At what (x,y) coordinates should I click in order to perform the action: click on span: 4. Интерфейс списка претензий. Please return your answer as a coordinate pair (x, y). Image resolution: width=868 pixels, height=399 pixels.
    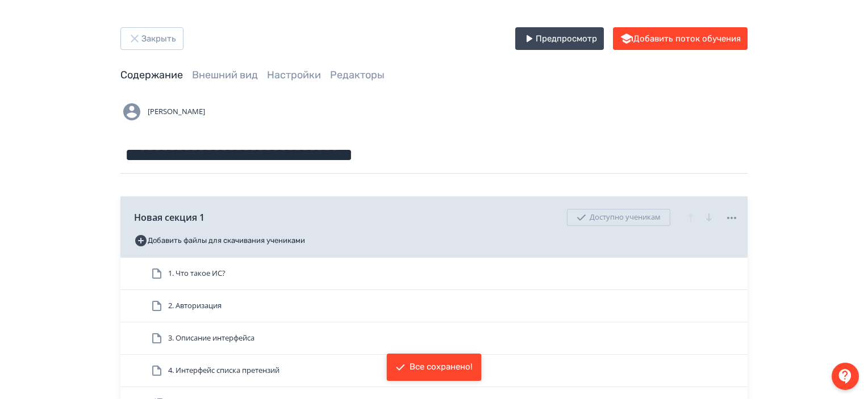
    Looking at the image, I should click on (224, 371).